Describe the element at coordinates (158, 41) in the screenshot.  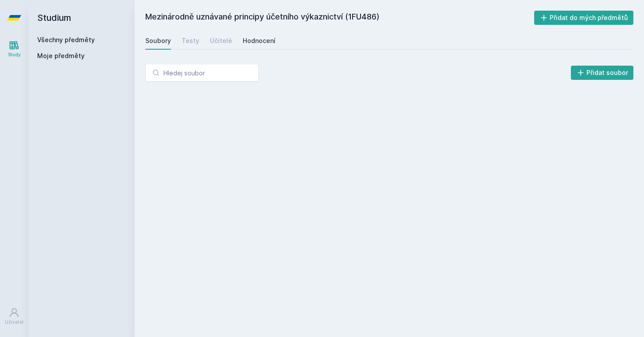
I see `div: Soubory` at that location.